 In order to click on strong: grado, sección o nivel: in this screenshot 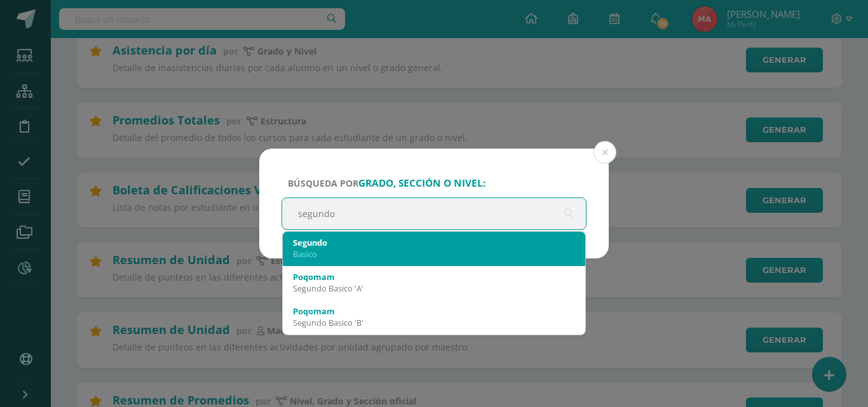, I will do `click(422, 183)`.